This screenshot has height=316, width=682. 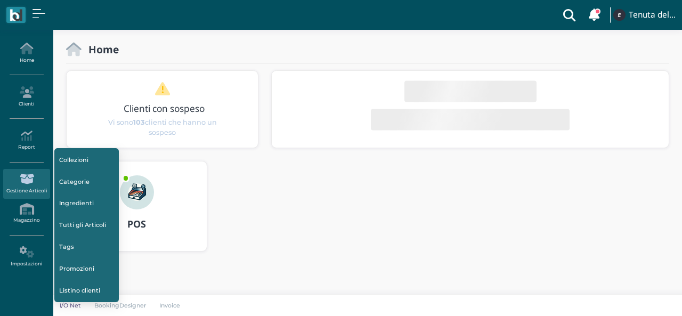 What do you see at coordinates (653, 15) in the screenshot?
I see `h4: Tenuta del Barco` at bounding box center [653, 15].